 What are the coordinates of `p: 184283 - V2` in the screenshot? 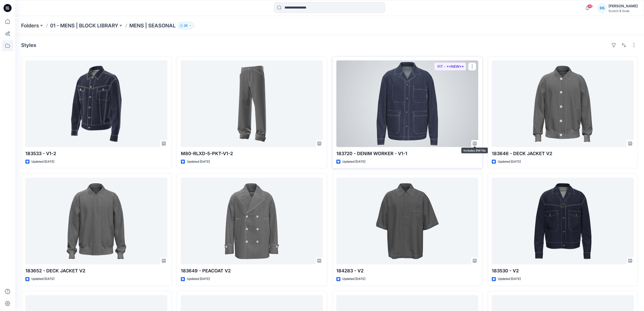 It's located at (407, 271).